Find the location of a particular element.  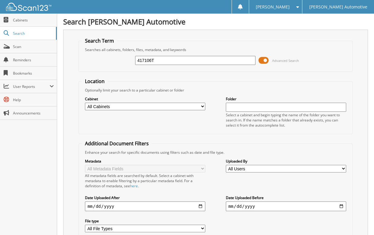

input: end is located at coordinates (285, 206).